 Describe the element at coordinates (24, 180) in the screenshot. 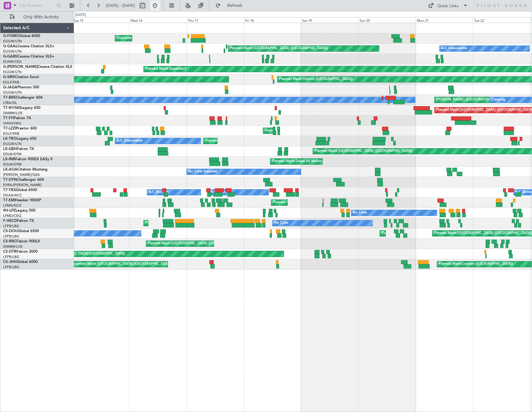

I see `a: T7-DYNChallenger 604` at that location.